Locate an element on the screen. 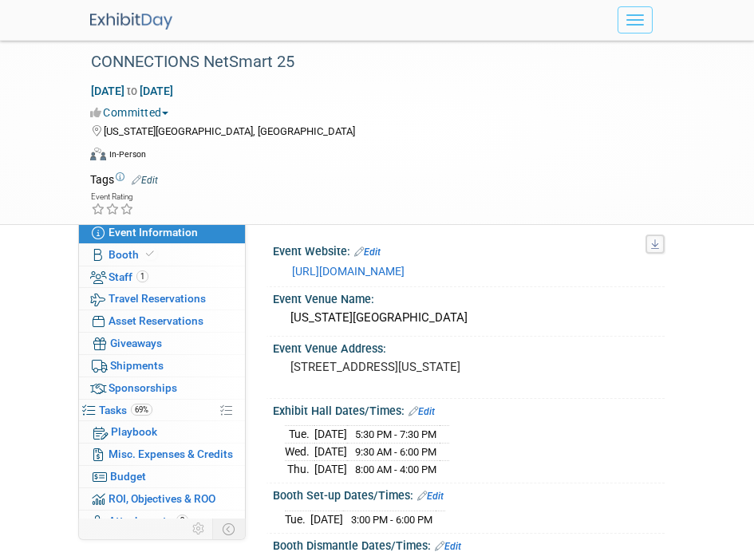 Image resolution: width=754 pixels, height=560 pixels. span: Attachments is located at coordinates (148, 521).